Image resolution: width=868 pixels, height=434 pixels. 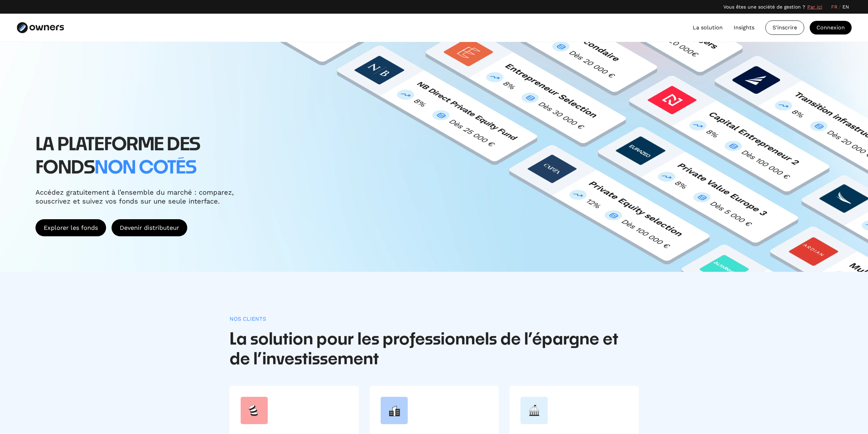 What do you see at coordinates (708, 28) in the screenshot?
I see `a: La solution` at bounding box center [708, 28].